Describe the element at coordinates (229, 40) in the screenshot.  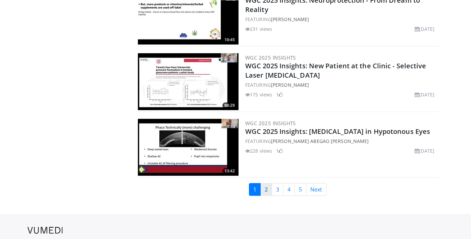
I see `span: 10:45` at that location.